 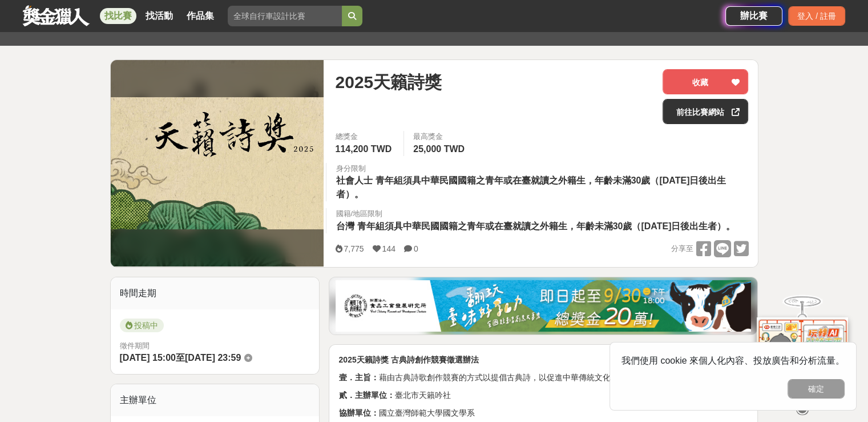 What do you see at coordinates (733, 360) in the screenshot?
I see `span: 我們使用 cookie 來個人化內容、投放廣告和分析流量。` at bounding box center [733, 360].